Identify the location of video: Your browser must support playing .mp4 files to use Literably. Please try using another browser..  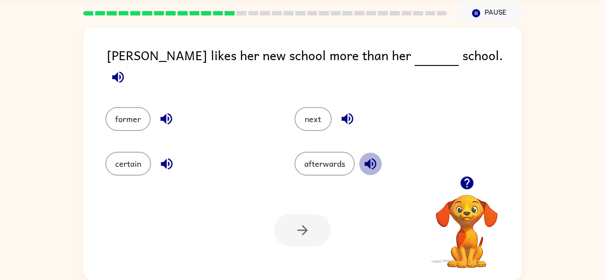
(467, 225).